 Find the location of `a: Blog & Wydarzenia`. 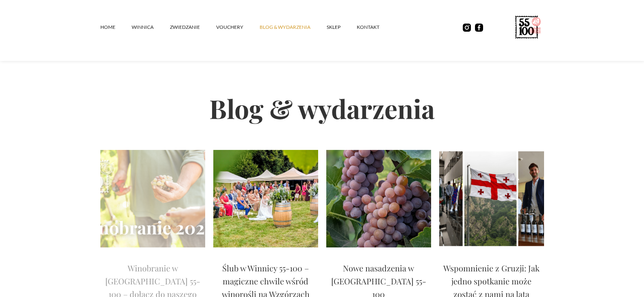

a: Blog & Wydarzenia is located at coordinates (293, 27).